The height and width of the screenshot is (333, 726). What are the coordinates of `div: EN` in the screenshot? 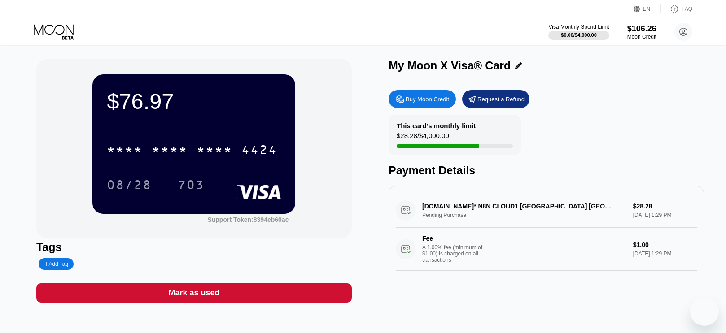 It's located at (647, 9).